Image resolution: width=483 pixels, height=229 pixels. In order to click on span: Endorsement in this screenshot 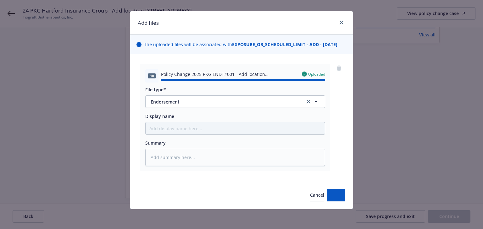, I will do `click(223, 102)`.